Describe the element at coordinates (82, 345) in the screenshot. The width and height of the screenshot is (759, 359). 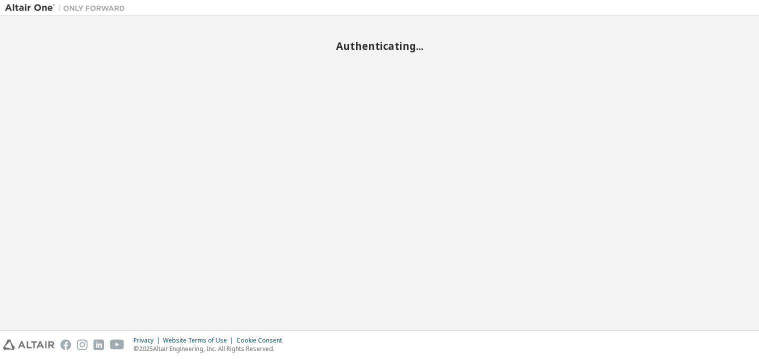
I see `img: instagram.svg` at that location.